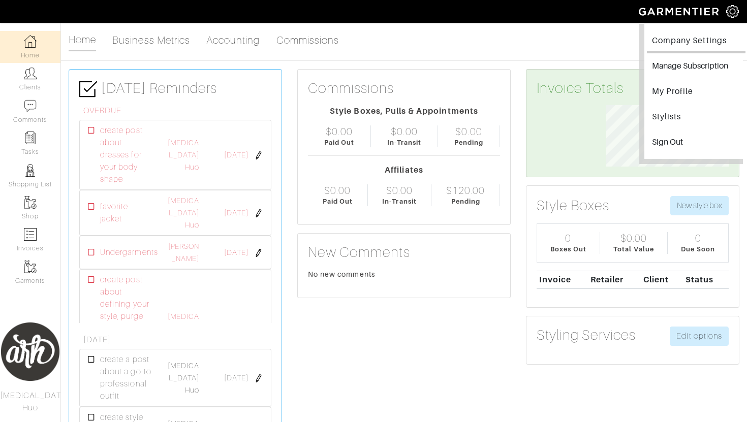 This screenshot has width=747, height=422. Describe the element at coordinates (151, 40) in the screenshot. I see `a: Business Metrics` at that location.